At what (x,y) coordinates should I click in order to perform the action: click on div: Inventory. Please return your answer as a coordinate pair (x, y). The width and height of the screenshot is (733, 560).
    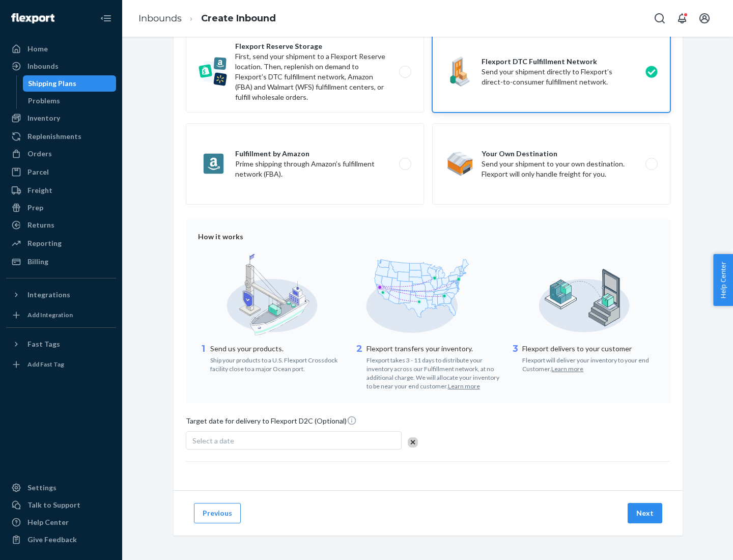
    Looking at the image, I should click on (44, 118).